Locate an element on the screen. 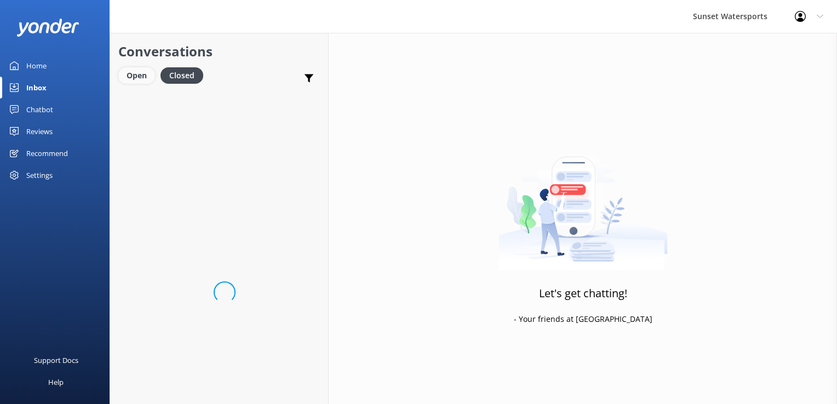  img: artwork of a man stealing a conversation from at giant smartphone is located at coordinates (583, 202).